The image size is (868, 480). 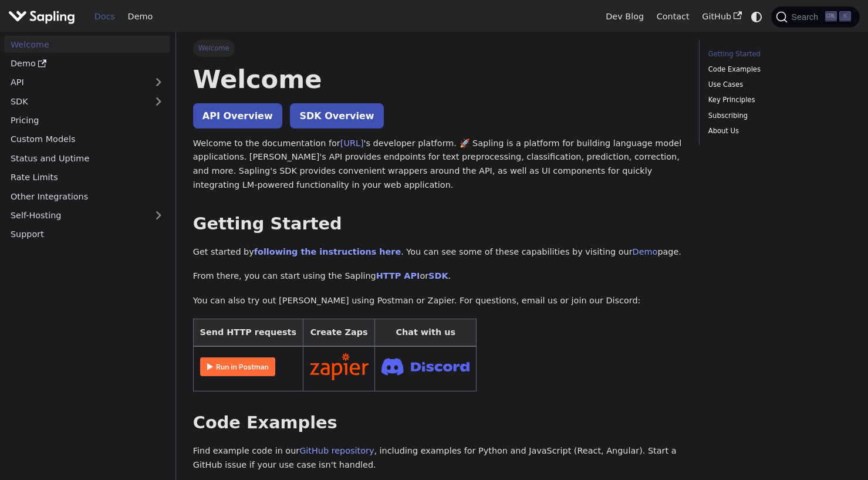 I want to click on a: GitHub, so click(x=721, y=16).